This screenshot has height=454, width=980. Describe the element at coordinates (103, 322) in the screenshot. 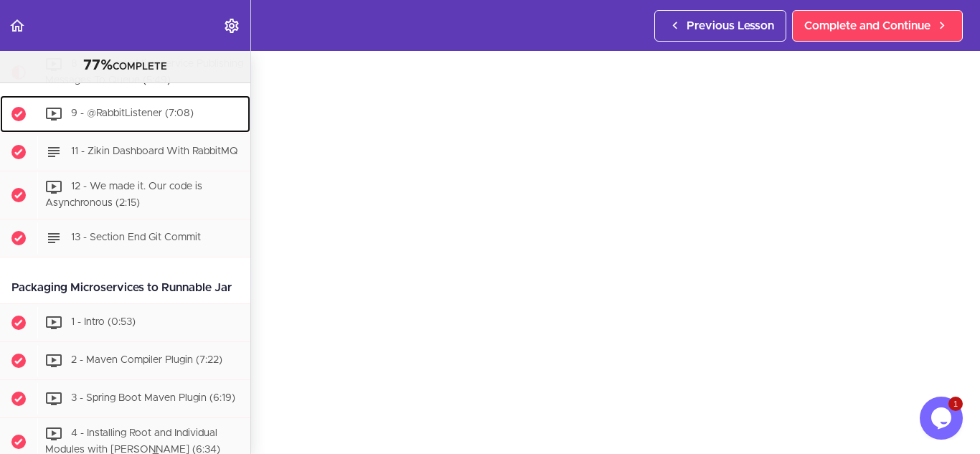

I see `span: 1 - Intro (0:53)` at that location.